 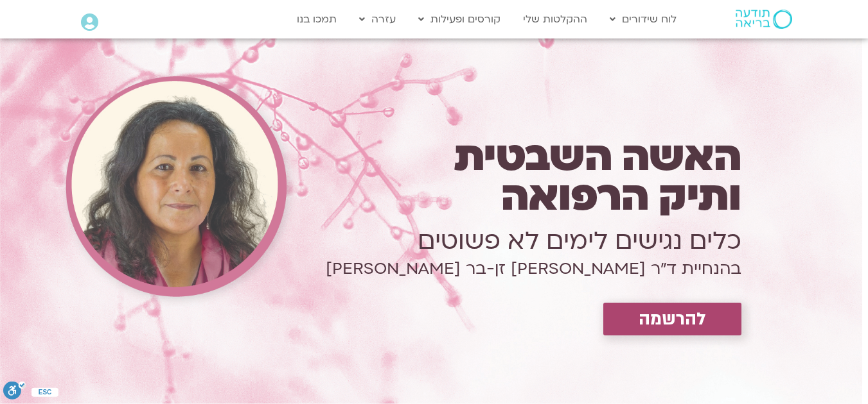 What do you see at coordinates (489, 241) in the screenshot?
I see `h1: כלים נגישים לימים לא פשוטים` at bounding box center [489, 241].